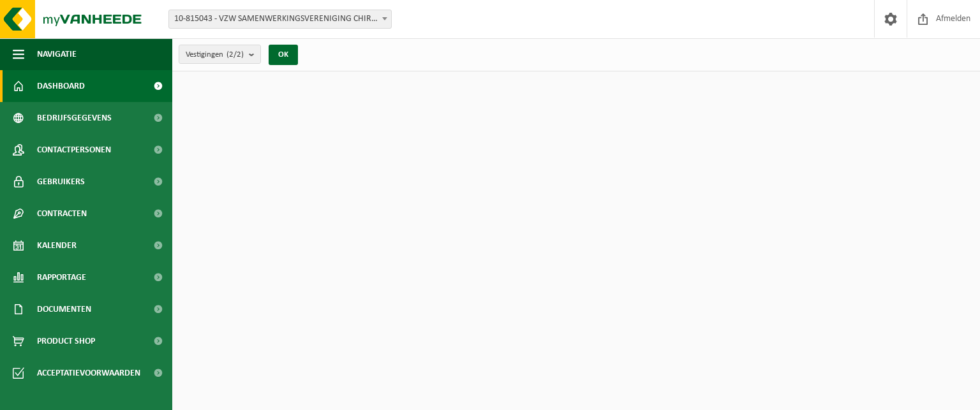 The width and height of the screenshot is (980, 410). I want to click on count: (2/2), so click(235, 54).